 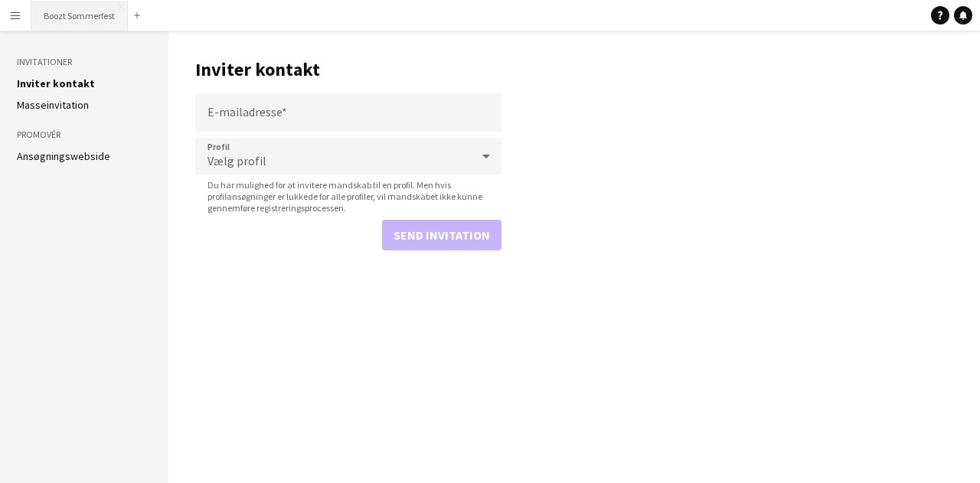 What do you see at coordinates (53, 105) in the screenshot?
I see `a: Masseinvitation` at bounding box center [53, 105].